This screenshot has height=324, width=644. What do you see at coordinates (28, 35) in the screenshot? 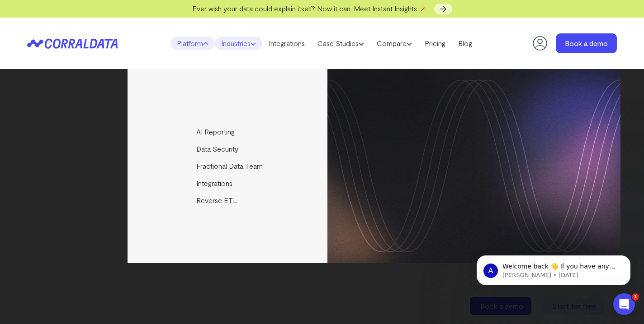
I see `div: Profile image for Alex` at bounding box center [28, 35].